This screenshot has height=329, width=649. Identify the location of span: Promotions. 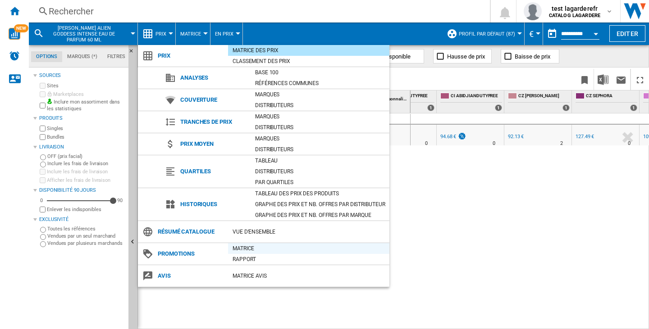
(191, 254).